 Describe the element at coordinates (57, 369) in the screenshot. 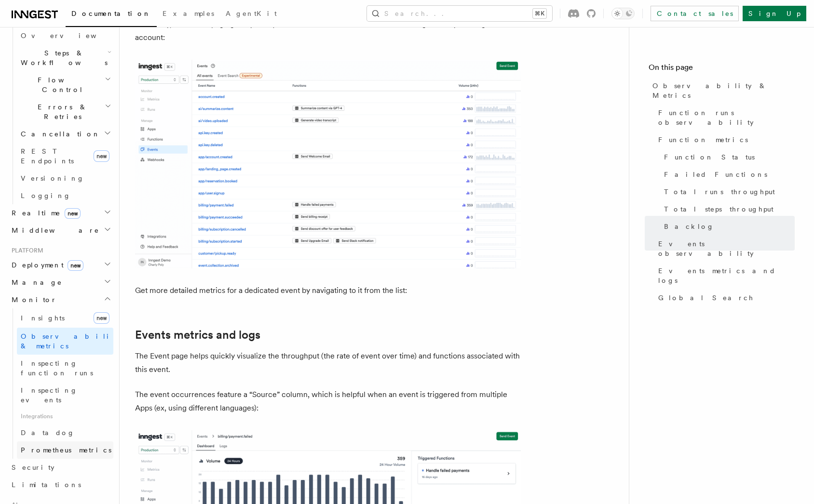

I see `span: Inspecting function runs` at that location.